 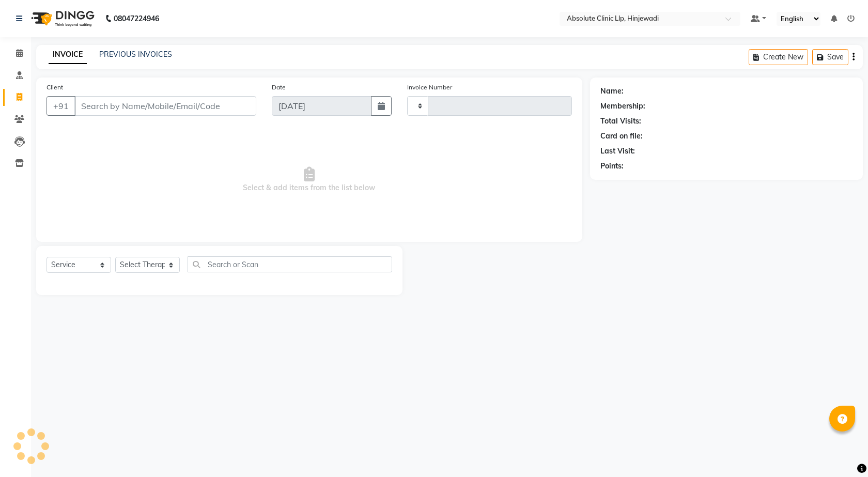 What do you see at coordinates (68, 55) in the screenshot?
I see `a: INVOICE` at bounding box center [68, 55].